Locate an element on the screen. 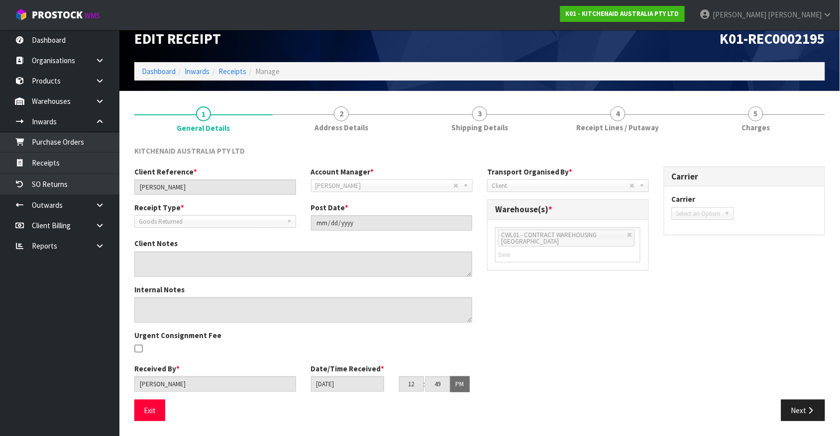 Image resolution: width=840 pixels, height=436 pixels. label: Account Manager is located at coordinates (342, 172).